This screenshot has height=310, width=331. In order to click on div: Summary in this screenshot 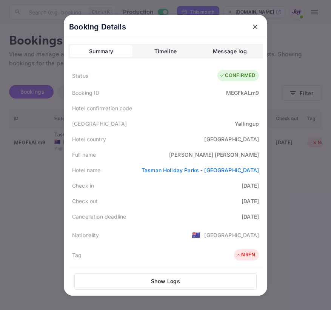, I will do `click(101, 51)`.